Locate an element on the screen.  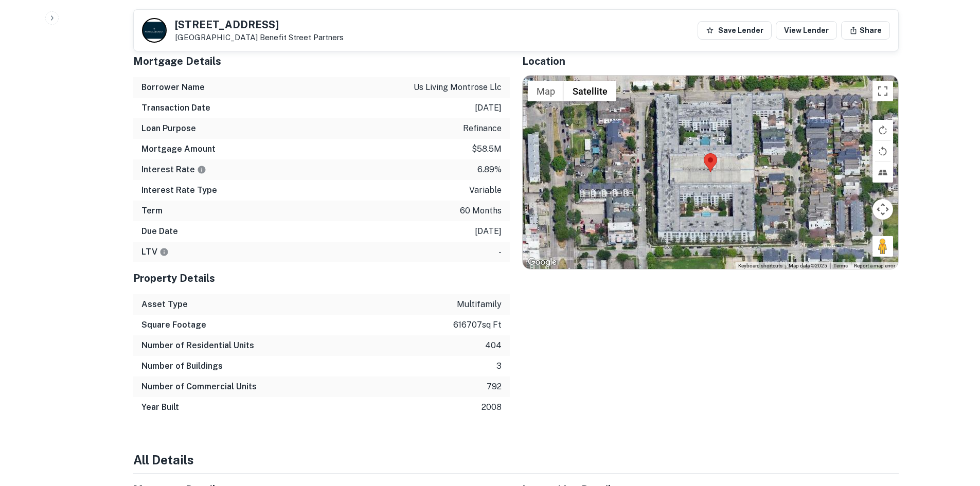
h6: Square Footage is located at coordinates (174, 325).